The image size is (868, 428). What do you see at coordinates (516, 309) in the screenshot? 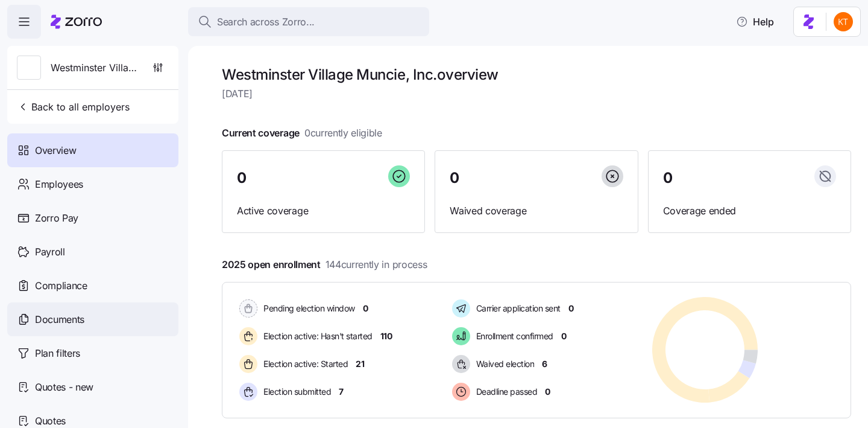
I see `span: Carrier application sent` at bounding box center [516, 309].